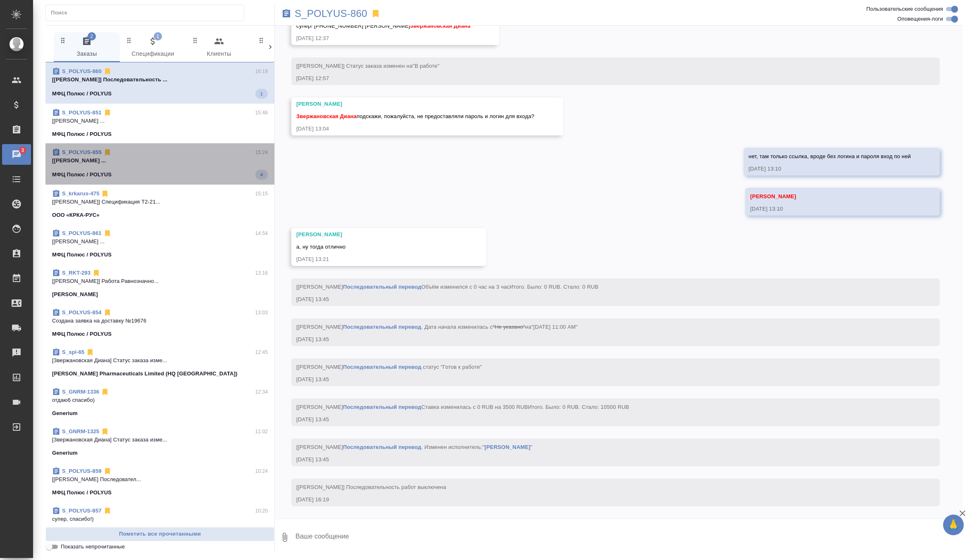 This screenshot has height=560, width=972. What do you see at coordinates (554, 287) in the screenshot?
I see `span: Итого. Было: 0 RUB. Стало: 0 RUB` at bounding box center [554, 287].